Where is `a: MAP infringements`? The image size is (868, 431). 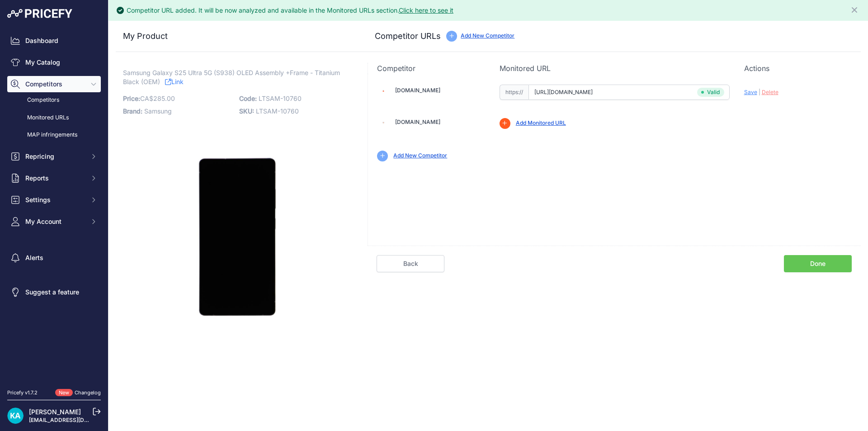
a: MAP infringements is located at coordinates (54, 135).